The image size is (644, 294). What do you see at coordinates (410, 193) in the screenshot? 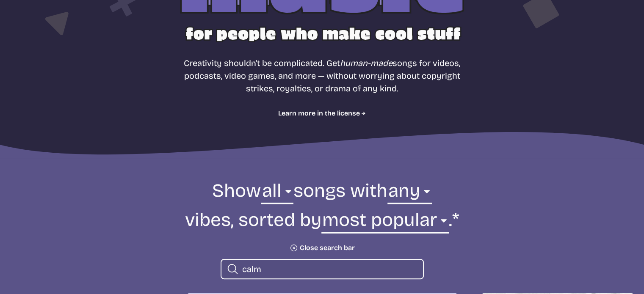
I see `select: vibe` at bounding box center [410, 193].